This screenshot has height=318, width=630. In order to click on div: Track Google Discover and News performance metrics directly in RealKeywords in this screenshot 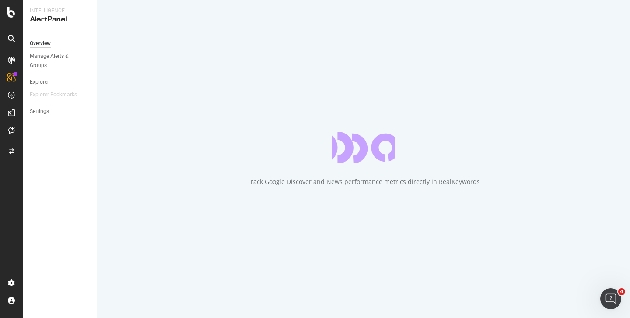, I will do `click(364, 182)`.